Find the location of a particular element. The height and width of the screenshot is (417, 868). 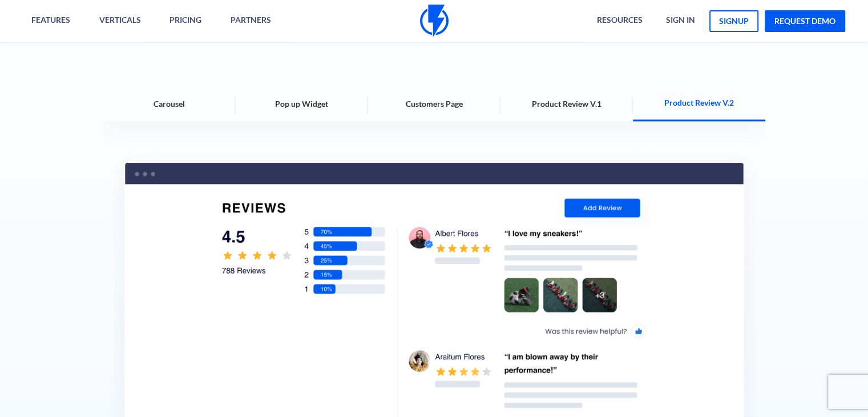

a: signup is located at coordinates (734, 21).